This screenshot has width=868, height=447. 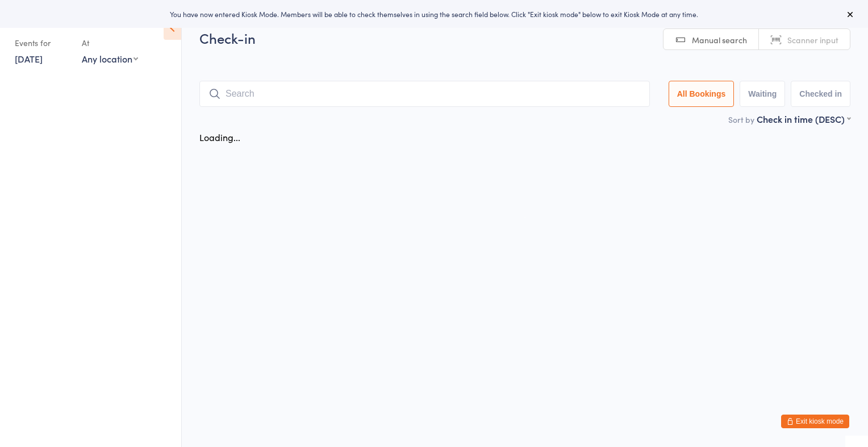 What do you see at coordinates (762, 94) in the screenshot?
I see `button: Waiting` at bounding box center [762, 94].